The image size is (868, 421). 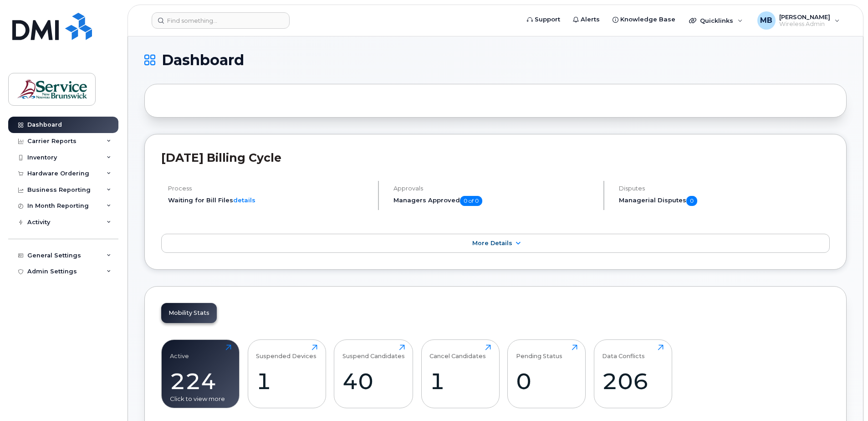 What do you see at coordinates (286, 352) in the screenshot?
I see `div: Suspended Devices` at bounding box center [286, 352].